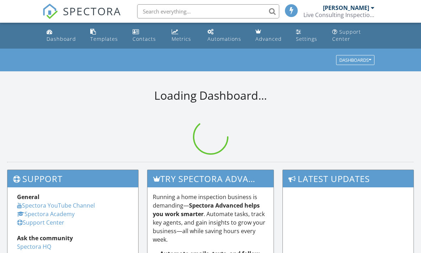 The width and height of the screenshot is (421, 253). What do you see at coordinates (34, 247) in the screenshot?
I see `a: Spectora HQ` at bounding box center [34, 247].